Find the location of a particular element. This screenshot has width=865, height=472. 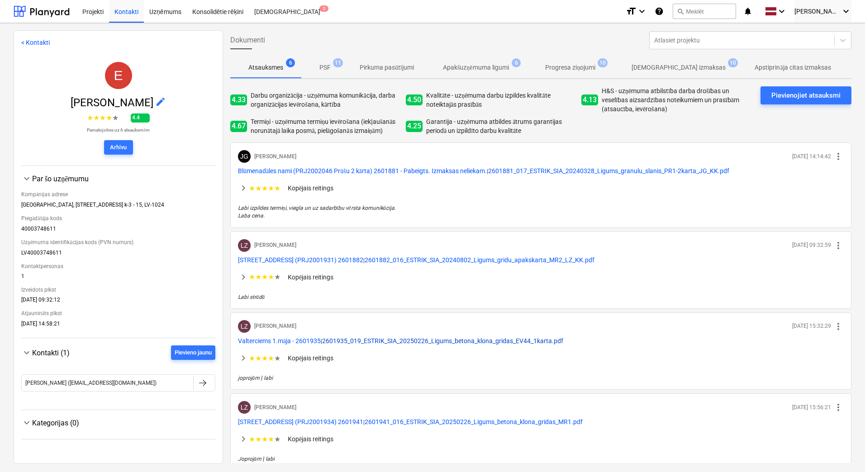

i: format_size is located at coordinates (631, 11).